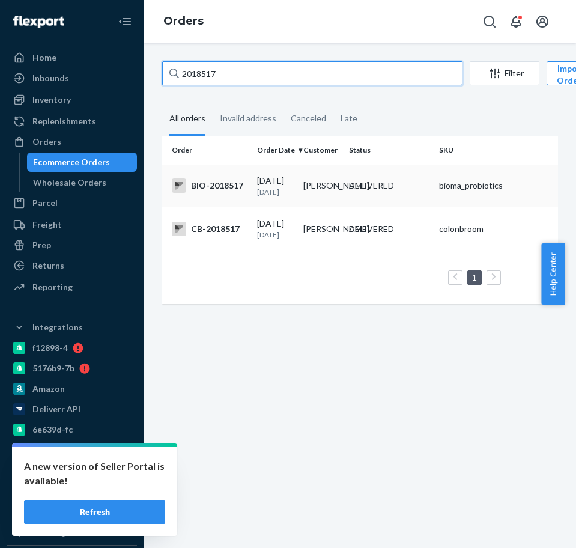 Image resolution: width=576 pixels, height=548 pixels. Describe the element at coordinates (210, 229) in the screenshot. I see `div: CB-2018517` at that location.